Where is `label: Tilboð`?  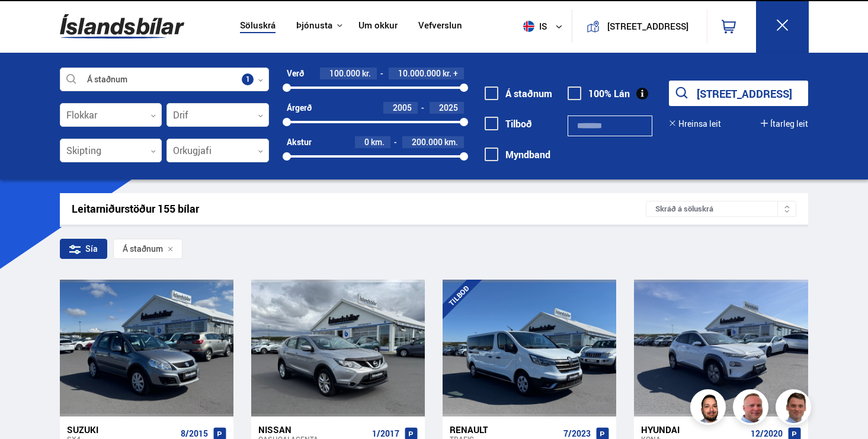 label: Tilboð is located at coordinates (508, 124).